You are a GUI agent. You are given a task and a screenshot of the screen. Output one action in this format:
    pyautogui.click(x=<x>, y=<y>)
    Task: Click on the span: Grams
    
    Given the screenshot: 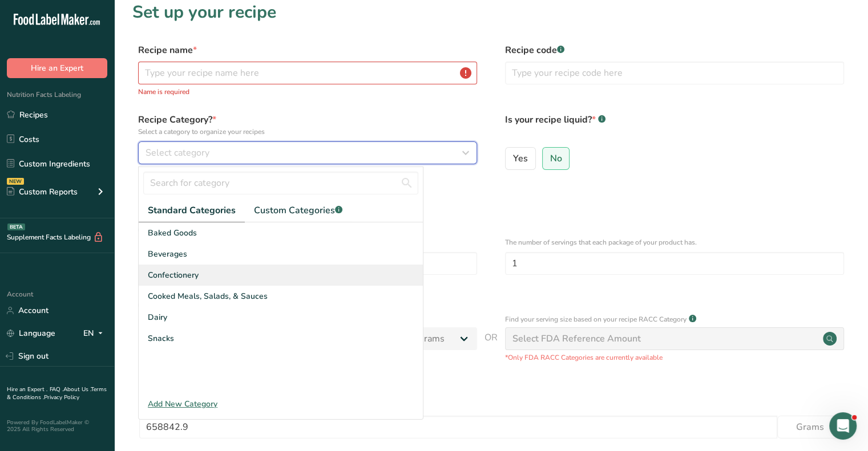 What is the action you would take?
    pyautogui.click(x=810, y=427)
    